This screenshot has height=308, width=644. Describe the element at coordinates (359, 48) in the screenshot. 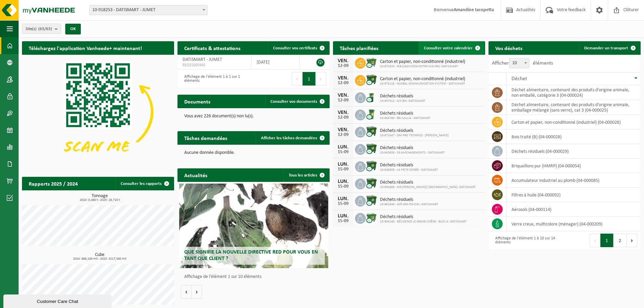

I see `h2: Tâches planifiées` at that location.